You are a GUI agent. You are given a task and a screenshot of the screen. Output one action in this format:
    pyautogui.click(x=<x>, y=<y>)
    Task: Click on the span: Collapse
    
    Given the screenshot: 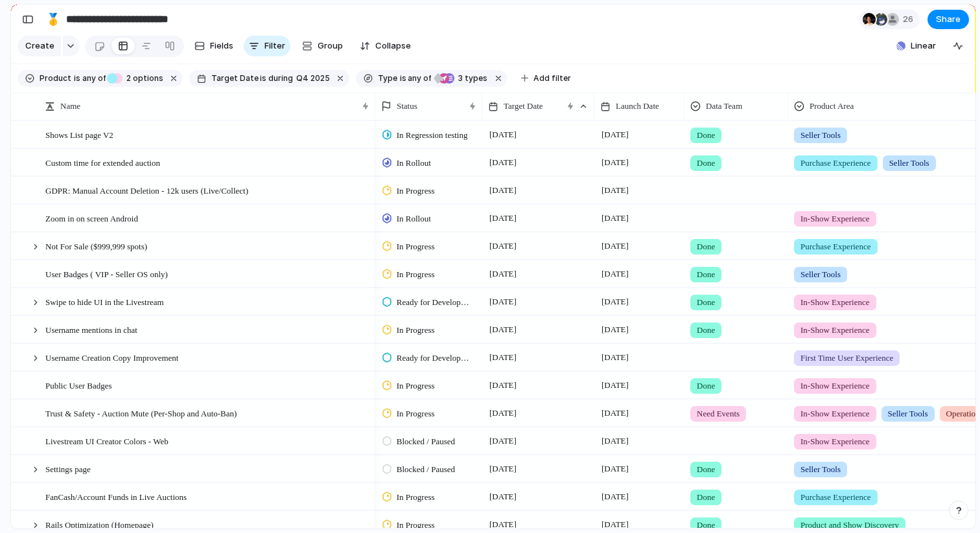 What is the action you would take?
    pyautogui.click(x=393, y=46)
    